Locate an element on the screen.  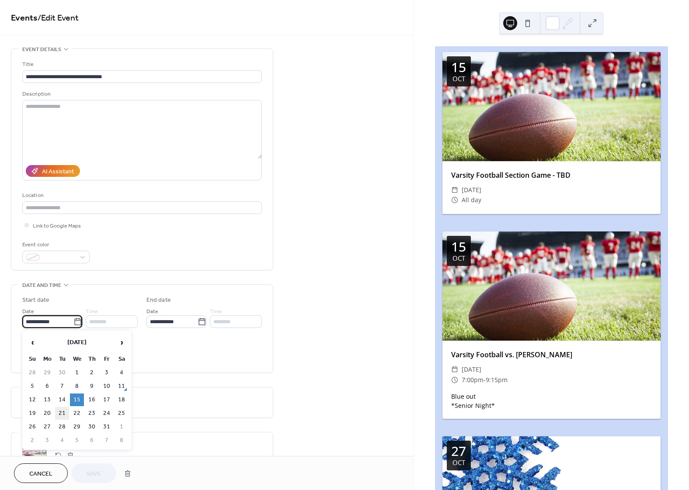
div: Description is located at coordinates (141, 94).